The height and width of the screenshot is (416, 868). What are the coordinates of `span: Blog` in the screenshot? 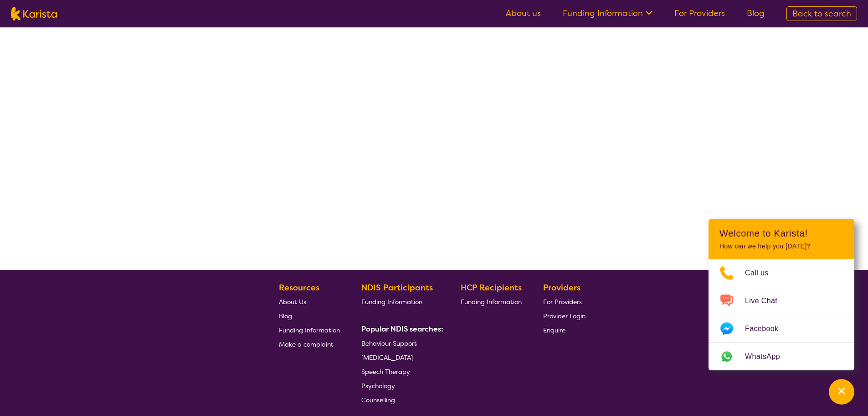 It's located at (285, 316).